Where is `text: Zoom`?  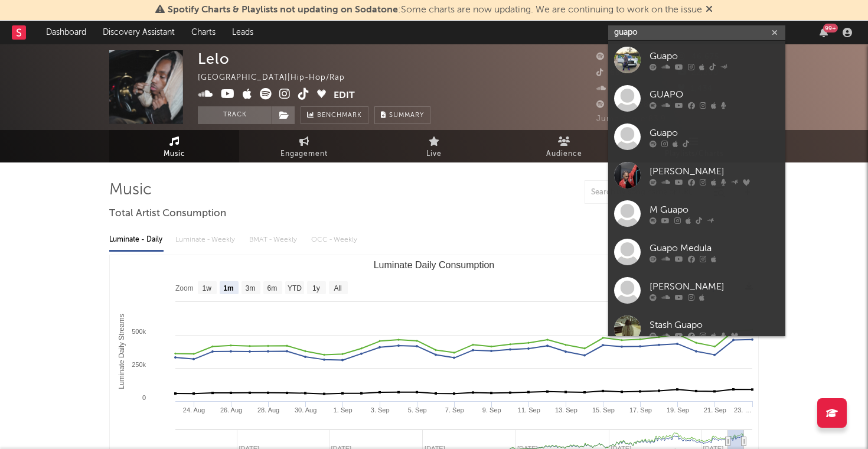 text: Zoom is located at coordinates (185, 288).